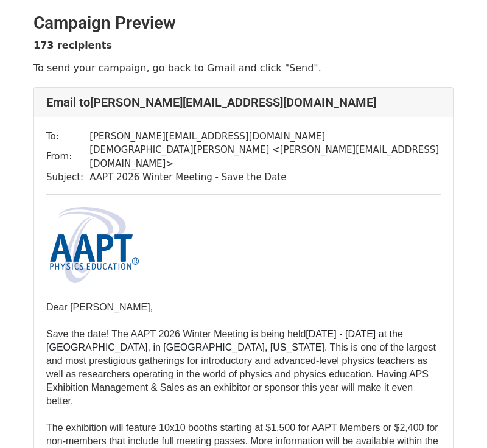  I want to click on img: AD_4nXevodUb45wVRr71Xh49ssz8P-oEZIWEGVLCsFwrw_5ToP5o_ws9C20k0V0SDYIcSMHKwXICy5IzWNlZCkM5LomWxKlfK..., so click(94, 245).